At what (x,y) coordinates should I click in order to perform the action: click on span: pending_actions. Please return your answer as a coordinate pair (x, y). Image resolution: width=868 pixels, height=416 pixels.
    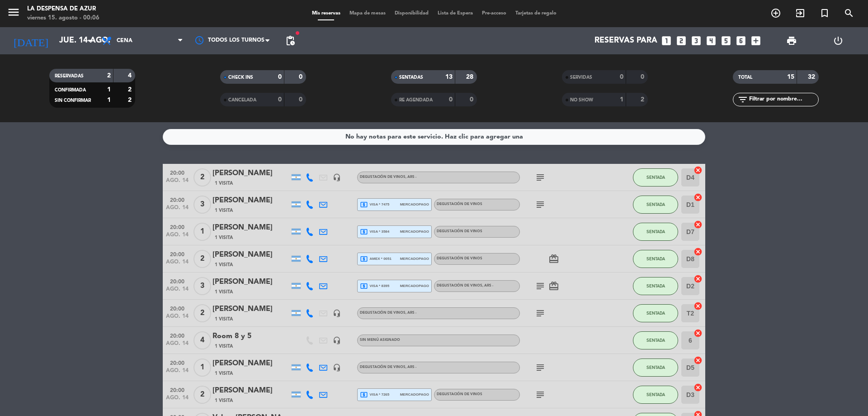
    Looking at the image, I should click on (290, 41).